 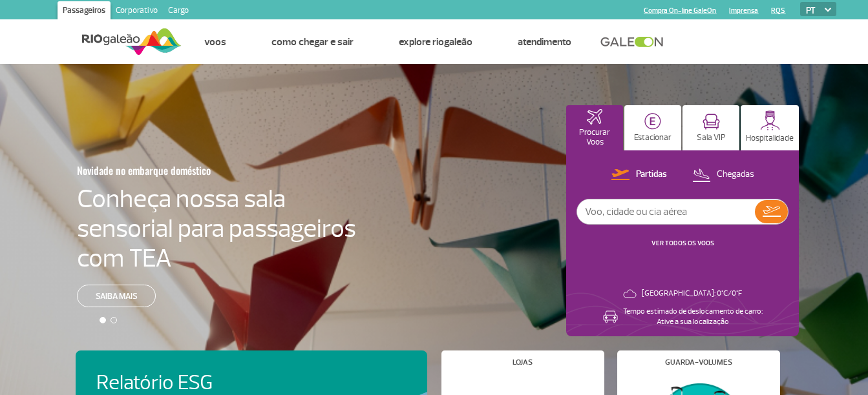 I want to click on a: Cargo, so click(x=179, y=12).